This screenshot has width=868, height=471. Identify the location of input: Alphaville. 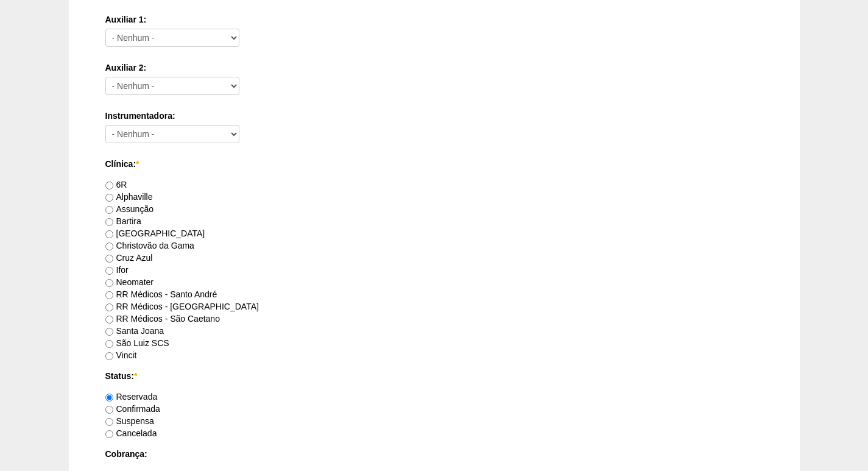
(109, 198).